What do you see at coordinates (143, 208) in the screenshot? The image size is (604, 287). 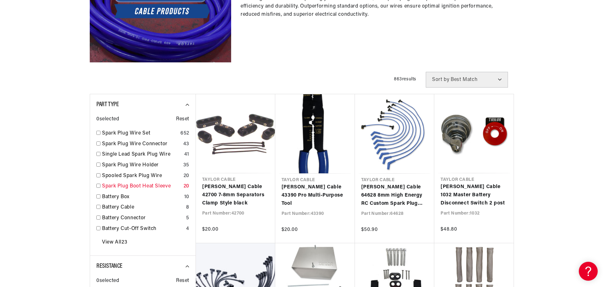 I see `a: Battery Cable` at bounding box center [143, 208].